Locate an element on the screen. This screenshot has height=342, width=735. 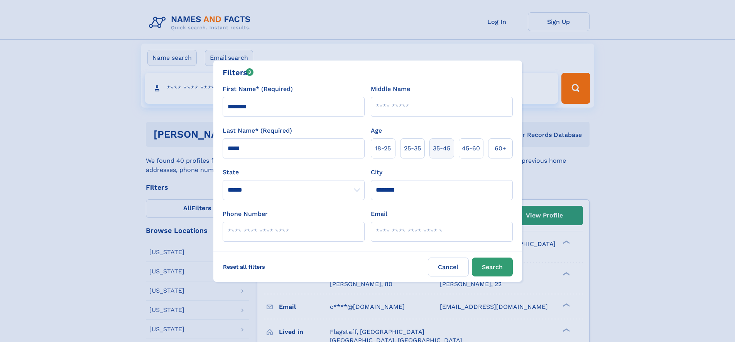
span: 45‑60 is located at coordinates (470, 148).